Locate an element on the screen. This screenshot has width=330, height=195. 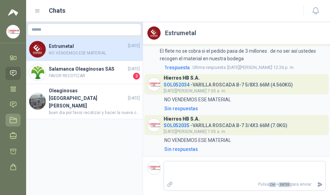
span: 1 respuesta is located at coordinates (177, 67).